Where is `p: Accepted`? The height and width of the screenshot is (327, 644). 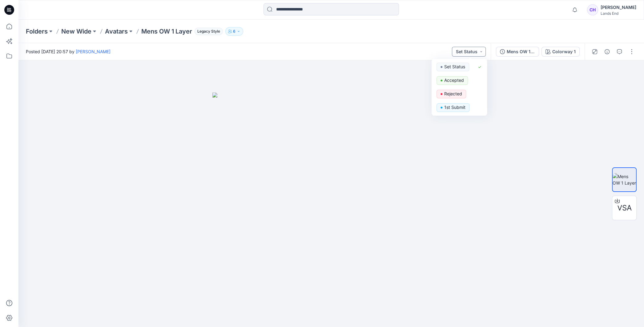
p: Accepted is located at coordinates (454, 80).